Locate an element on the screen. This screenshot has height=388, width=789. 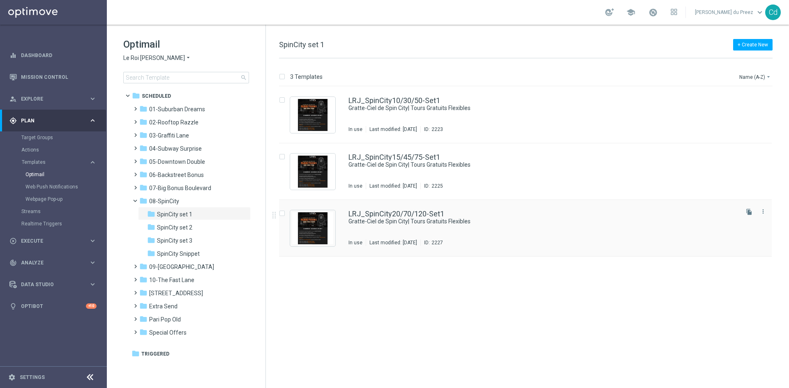
a: Mission Control is located at coordinates (59, 77).